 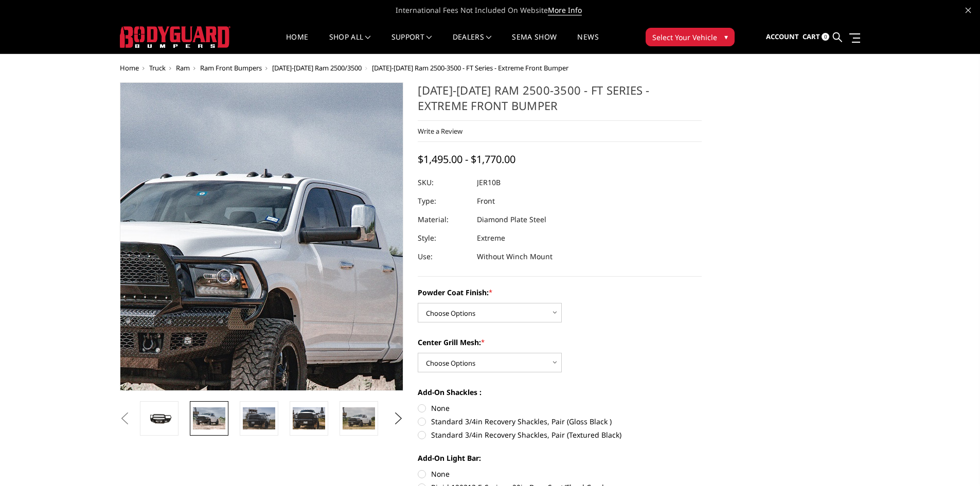 What do you see at coordinates (443, 201) in the screenshot?
I see `dt: Type:` at bounding box center [443, 201].